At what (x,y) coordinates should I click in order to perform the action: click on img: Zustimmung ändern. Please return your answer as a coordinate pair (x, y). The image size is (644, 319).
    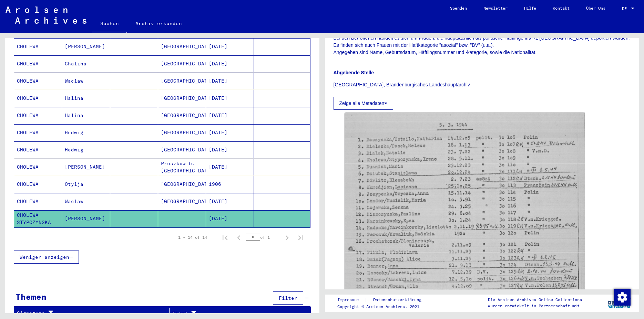
    Looking at the image, I should click on (622, 297).